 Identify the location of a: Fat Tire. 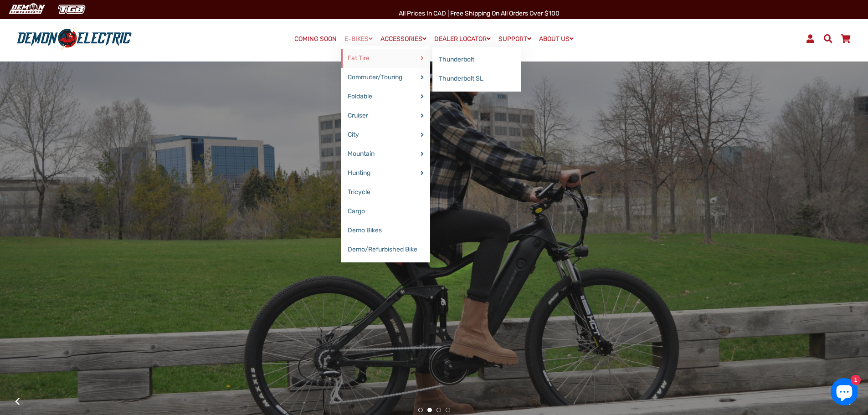
(386, 59).